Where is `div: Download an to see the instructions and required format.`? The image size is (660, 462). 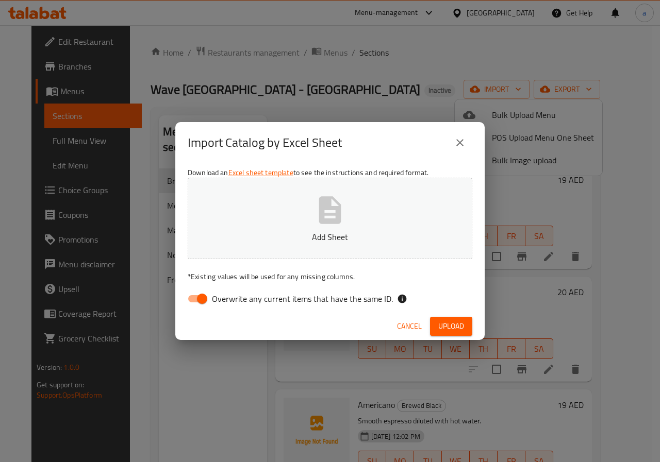 div: Download an to see the instructions and required format. is located at coordinates (330, 238).